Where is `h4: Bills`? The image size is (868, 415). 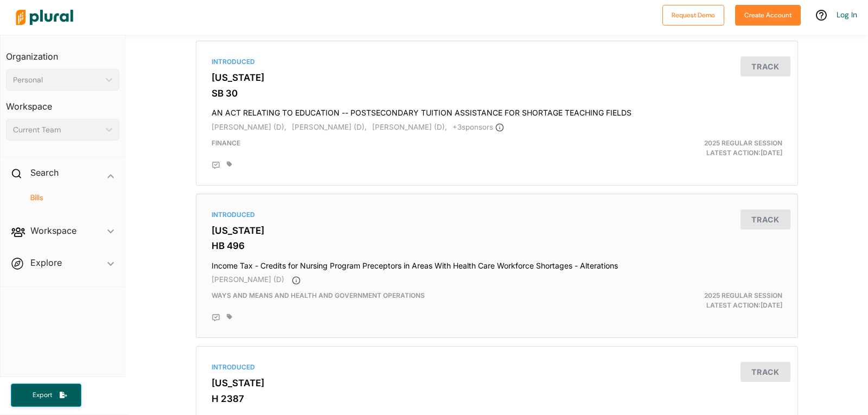 h4: Bills is located at coordinates (65, 197).